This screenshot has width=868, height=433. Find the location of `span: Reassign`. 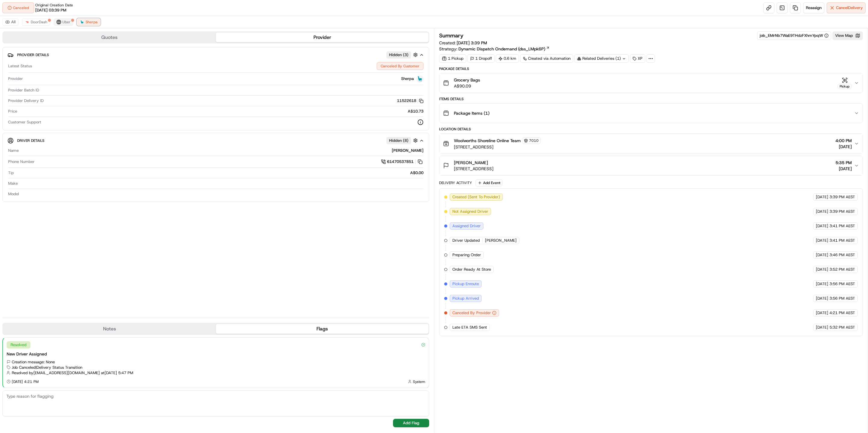

span: Reassign is located at coordinates (813, 8).